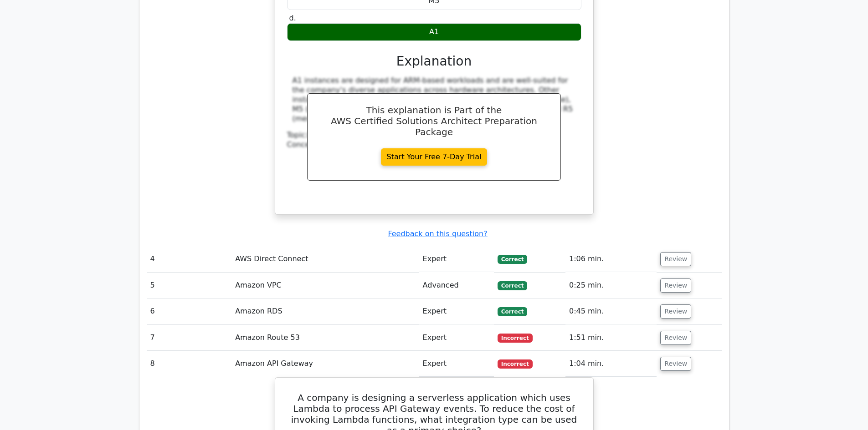 Image resolution: width=868 pixels, height=430 pixels. What do you see at coordinates (434, 145) in the screenshot?
I see `div: Concept:` at bounding box center [434, 145].